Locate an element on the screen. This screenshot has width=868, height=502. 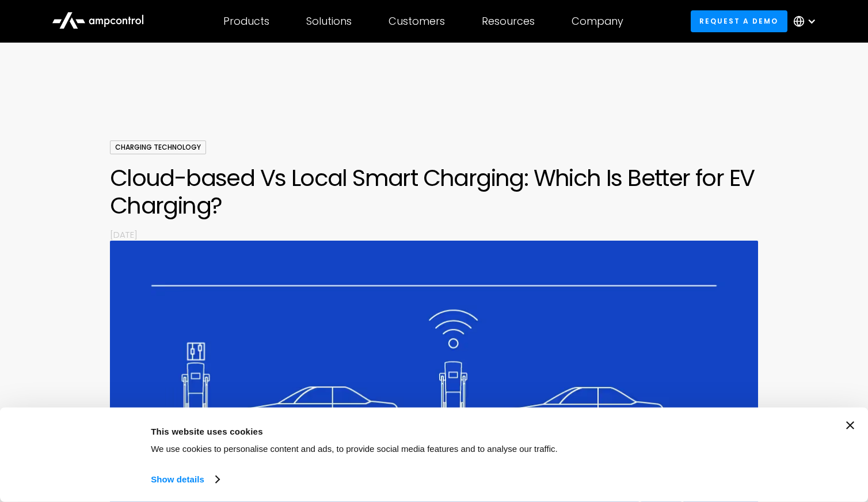
div: Company is located at coordinates (598, 22).